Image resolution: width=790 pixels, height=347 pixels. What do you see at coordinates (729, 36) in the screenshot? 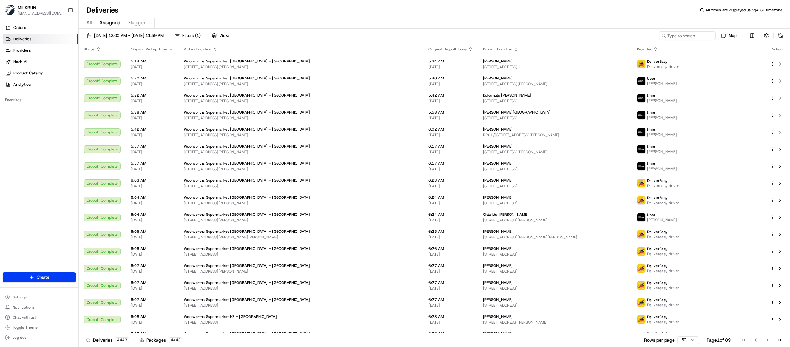
I see `button: Map` at bounding box center [729, 36].